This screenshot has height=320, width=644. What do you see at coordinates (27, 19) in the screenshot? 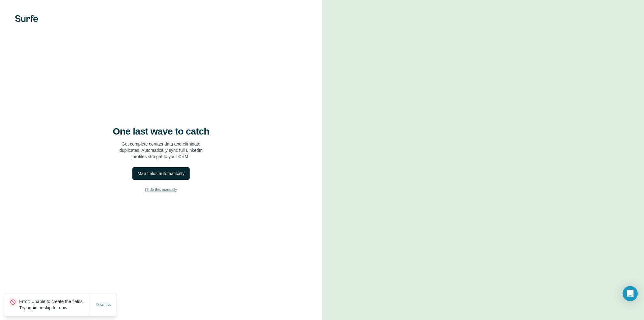
I see `img: Surfe's logo` at bounding box center [27, 19].